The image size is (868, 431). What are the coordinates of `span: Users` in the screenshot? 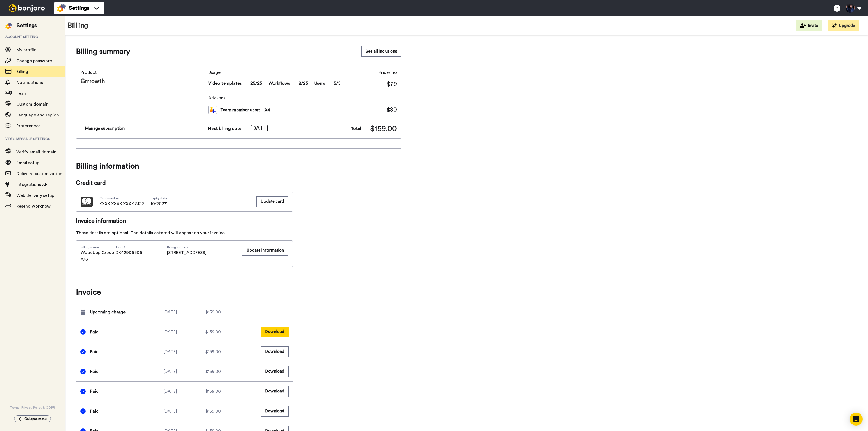 It's located at (319, 83).